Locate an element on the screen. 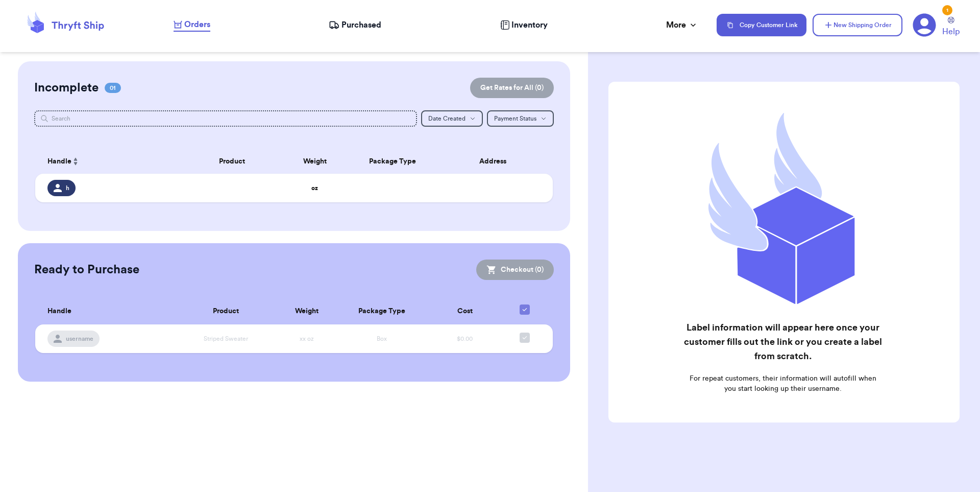 The width and height of the screenshot is (980, 492). strong: oz is located at coordinates (314, 188).